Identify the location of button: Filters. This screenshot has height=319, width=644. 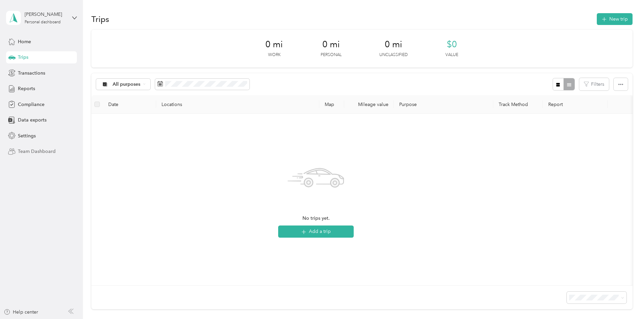
(594, 84).